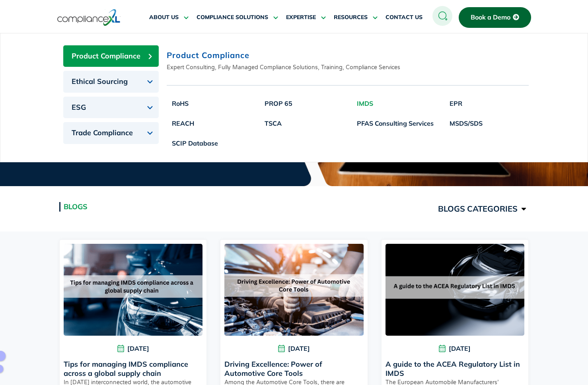  I want to click on a: COMPLIANCE SOLUTIONS, so click(237, 17).